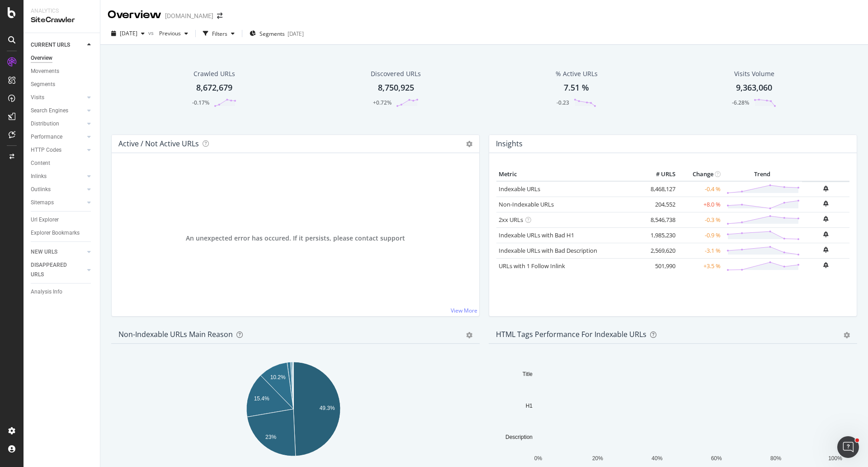 The image size is (868, 467). I want to click on span: 2025 Sep. 5th, so click(128, 33).